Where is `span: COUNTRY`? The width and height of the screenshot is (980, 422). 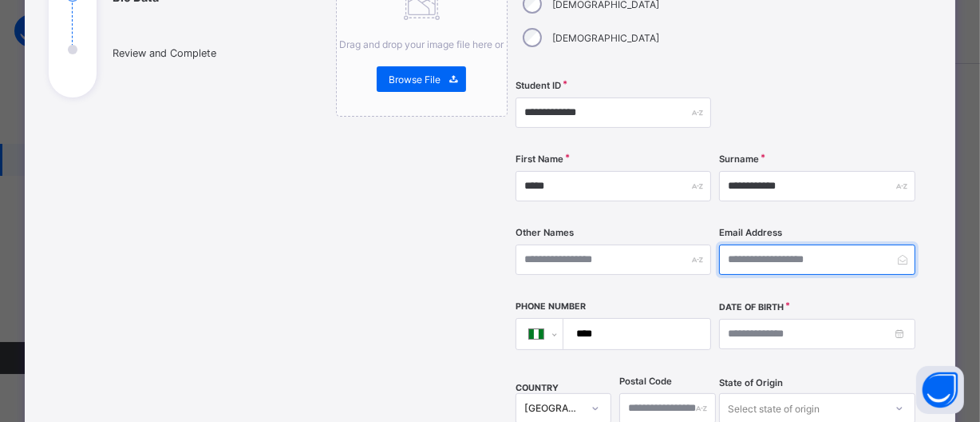 span: COUNTRY is located at coordinates (537, 388).